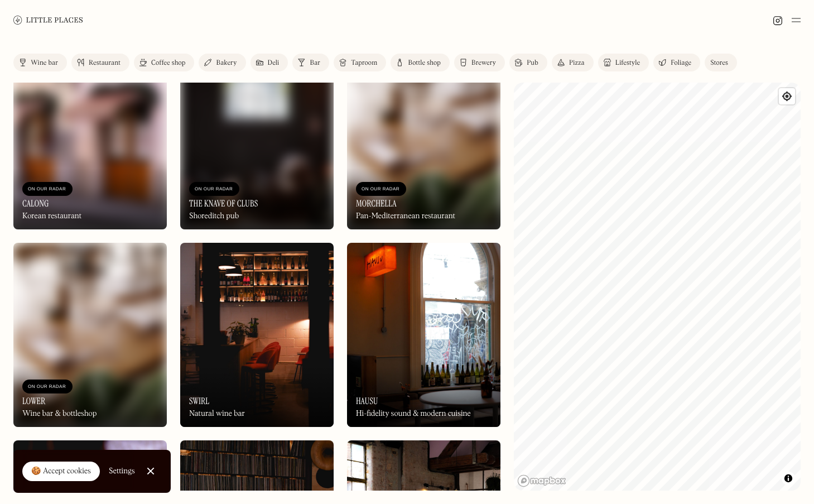 This screenshot has width=814, height=504. What do you see at coordinates (542, 481) in the screenshot?
I see `a: Mapbox homepage` at bounding box center [542, 481].